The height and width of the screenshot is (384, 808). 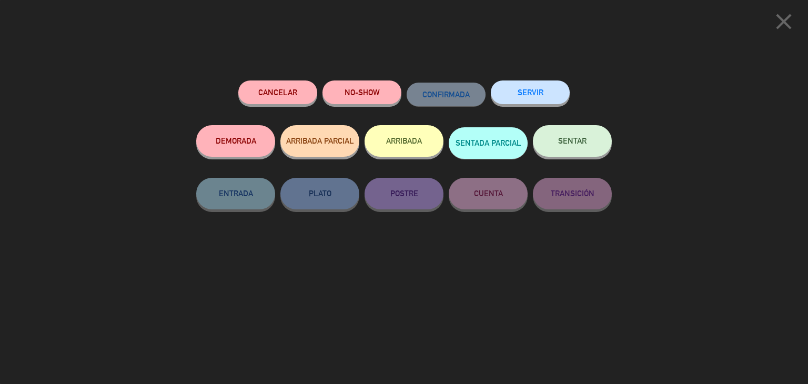 I want to click on button: ARRIBADA PARCIAL, so click(x=320, y=141).